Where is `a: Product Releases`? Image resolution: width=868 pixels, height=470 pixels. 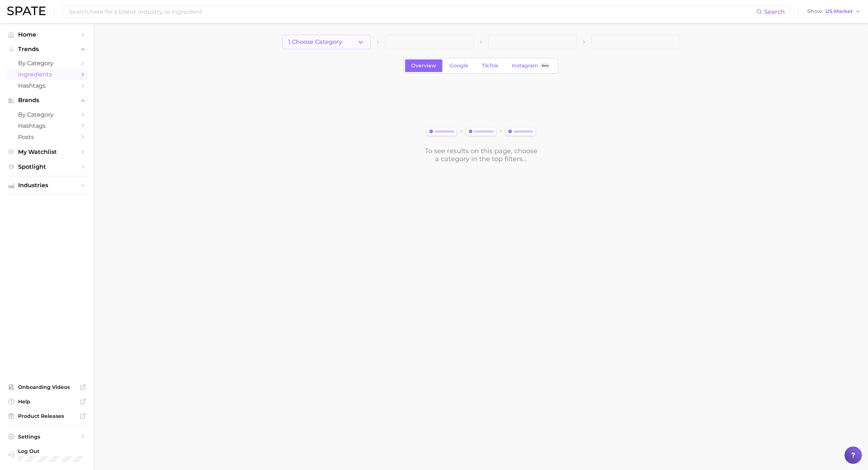
a: Product Releases is located at coordinates (47, 416).